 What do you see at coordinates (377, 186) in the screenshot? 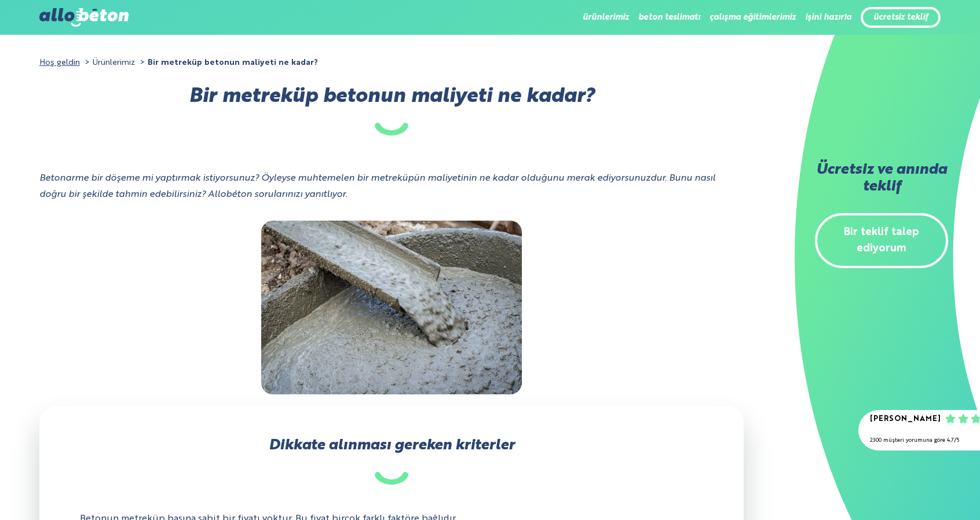
I see `font: Betonarme bir döşeme mi yaptırmak istiyorsunuz? Öyleyse muhtemelen bir metreküpün maliyetinin ne ...` at bounding box center [377, 186].